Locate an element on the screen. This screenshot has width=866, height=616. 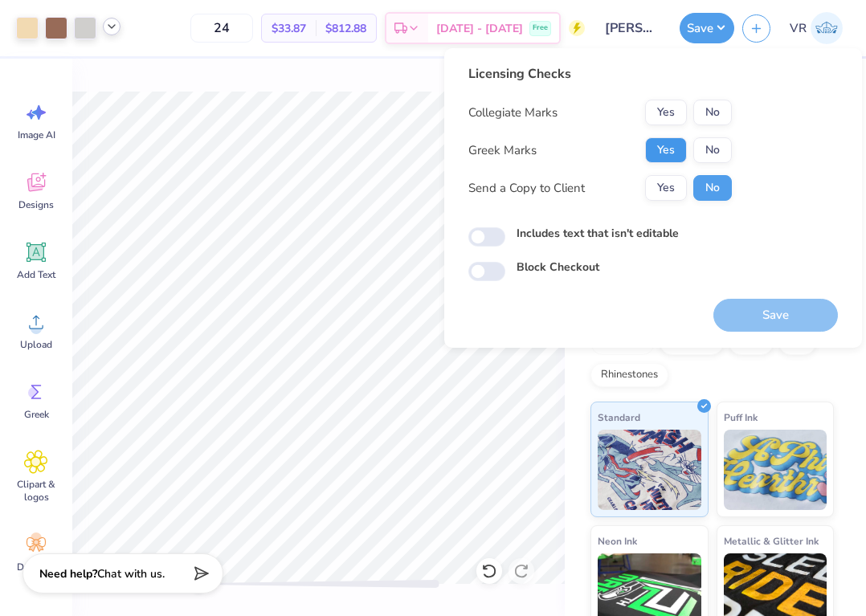
span: Metallic & Glitter Ink is located at coordinates (772, 540).